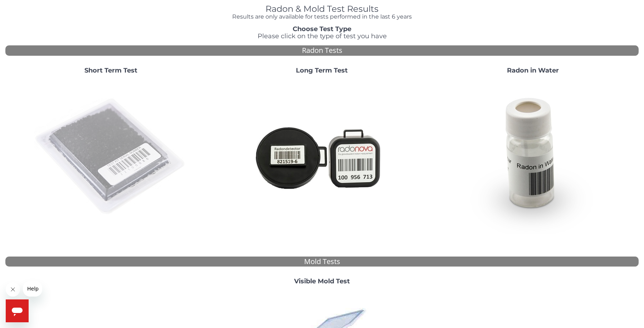 This screenshot has width=644, height=328. I want to click on div: Mold Tests, so click(322, 261).